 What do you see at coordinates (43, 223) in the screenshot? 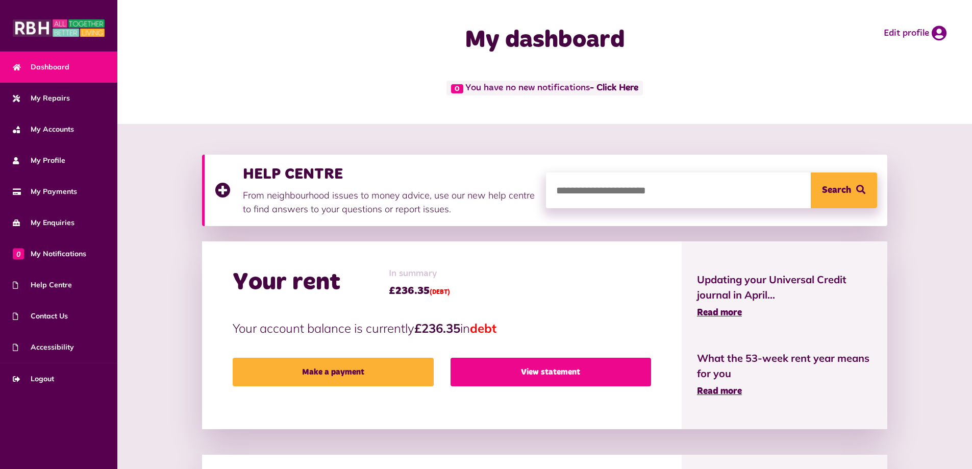
I see `span: My Enquiries` at bounding box center [43, 223].